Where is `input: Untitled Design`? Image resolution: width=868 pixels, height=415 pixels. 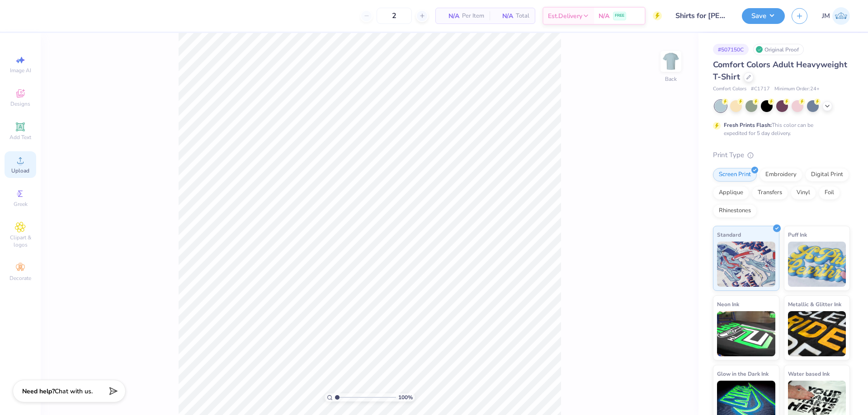 input: Untitled Design is located at coordinates (702, 15).